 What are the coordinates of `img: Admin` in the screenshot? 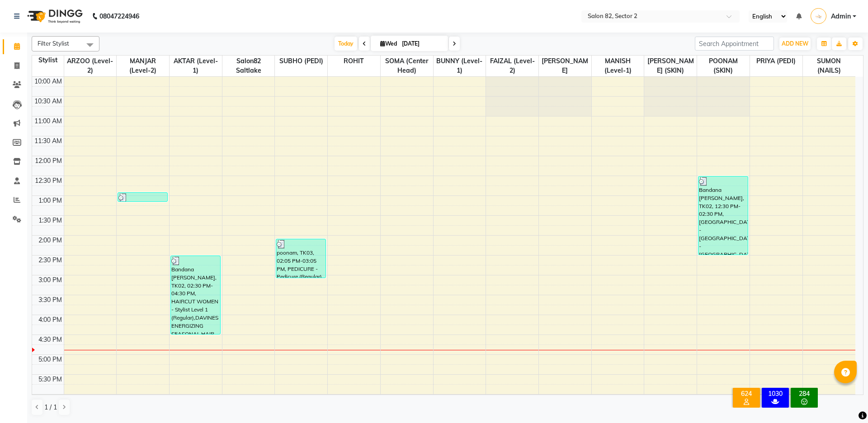 It's located at (818, 16).